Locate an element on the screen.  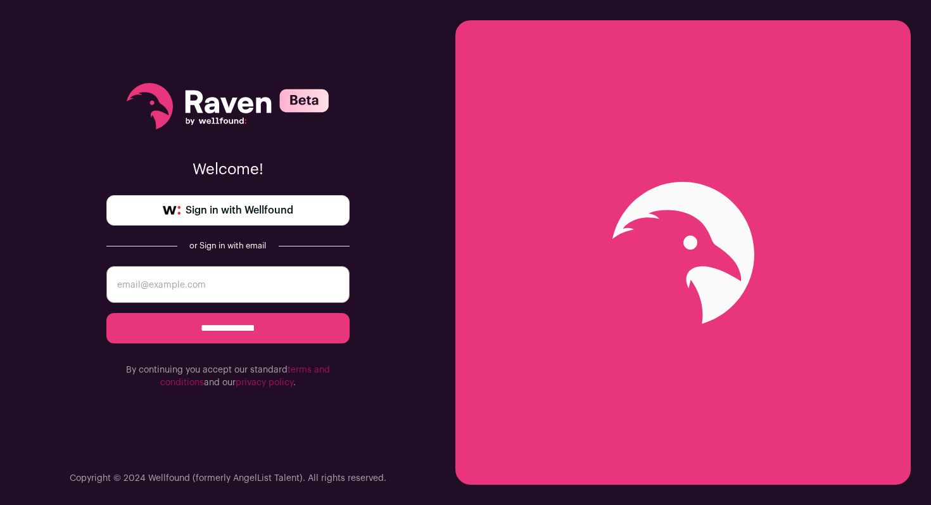
a: privacy policy is located at coordinates (264, 383).